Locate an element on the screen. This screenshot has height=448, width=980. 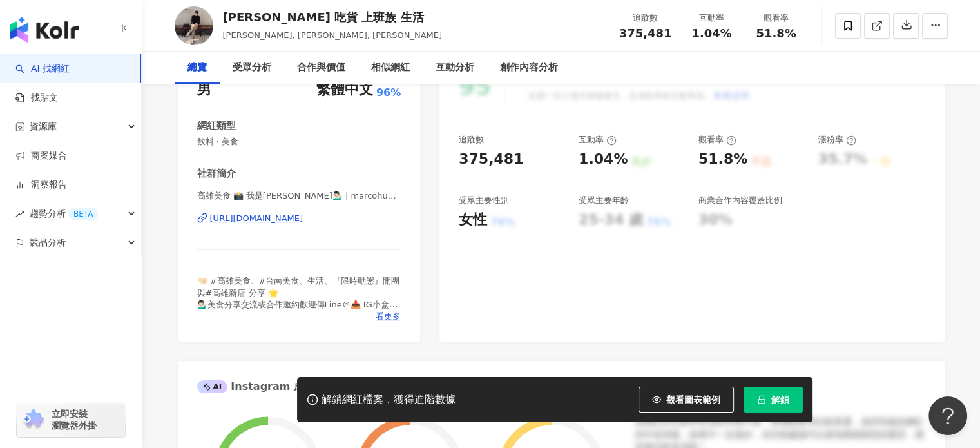
span: 375,481 is located at coordinates (646, 33).